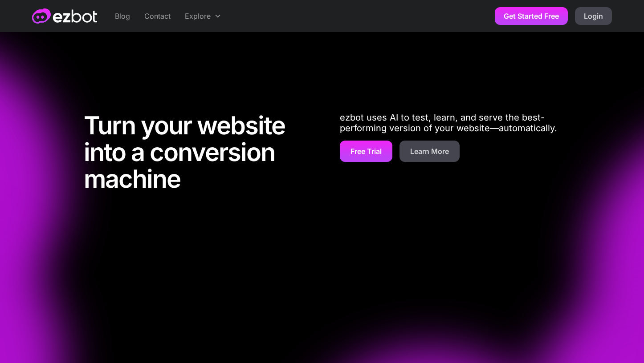 The image size is (644, 363). Describe the element at coordinates (194, 155) in the screenshot. I see `h1: Turn your website into a conversion machine` at that location.